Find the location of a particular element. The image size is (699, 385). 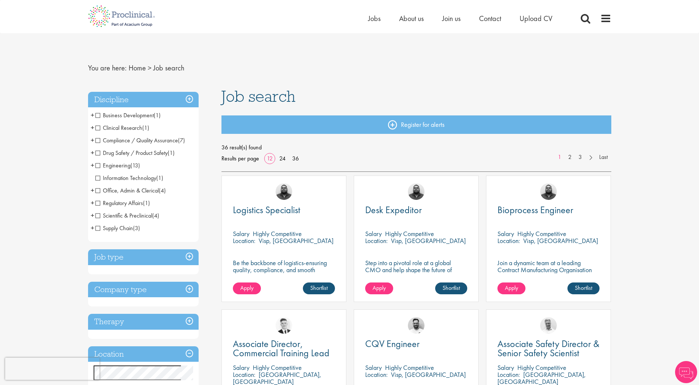

h3: Company type is located at coordinates (143, 289).